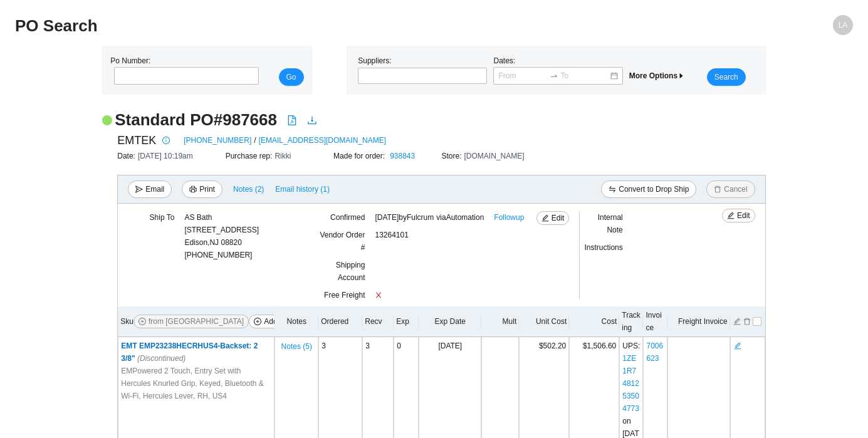 This screenshot has width=868, height=438. What do you see at coordinates (207, 190) in the screenshot?
I see `span: Print` at bounding box center [207, 190].